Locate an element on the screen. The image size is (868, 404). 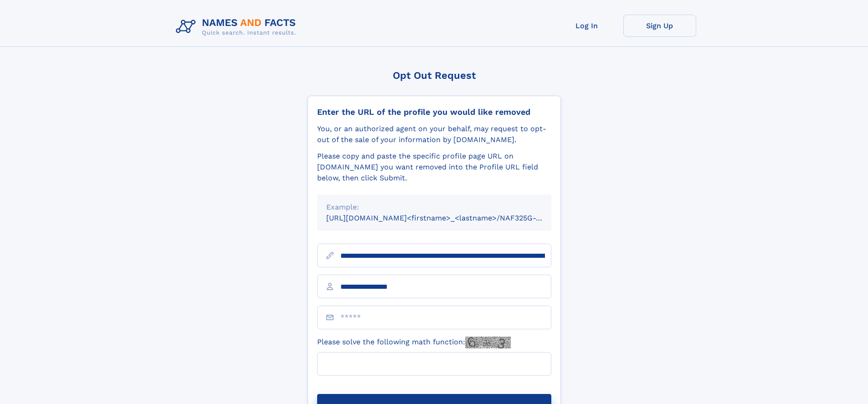
label: Please solve the following math function: is located at coordinates (413, 342).